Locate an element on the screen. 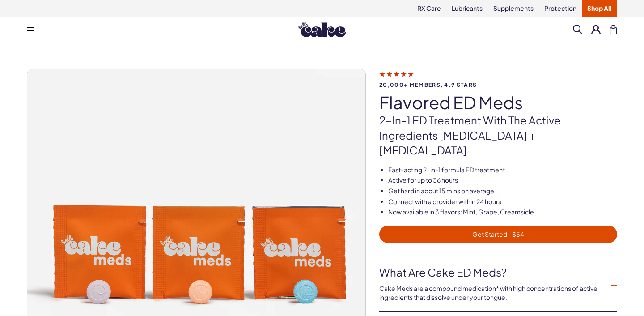 The image size is (644, 316). a: What are Cake ED Meds? is located at coordinates (491, 272).